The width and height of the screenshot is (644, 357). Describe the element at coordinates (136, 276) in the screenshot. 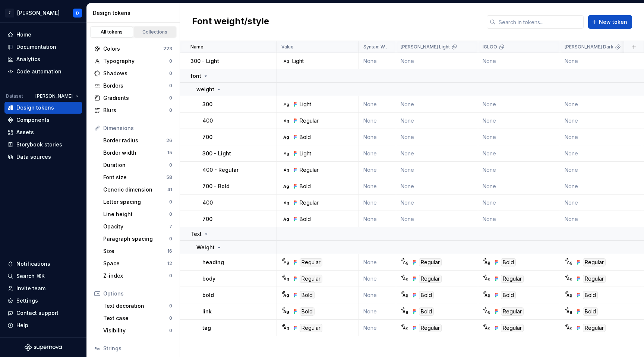

I see `div: Z-index` at that location.